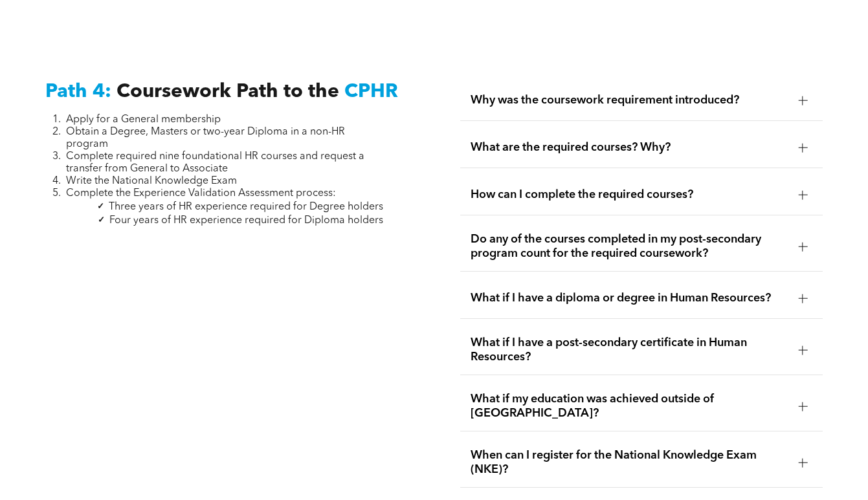  Describe the element at coordinates (630, 298) in the screenshot. I see `span: What if I have a diploma or degree in Human Resources?` at that location.